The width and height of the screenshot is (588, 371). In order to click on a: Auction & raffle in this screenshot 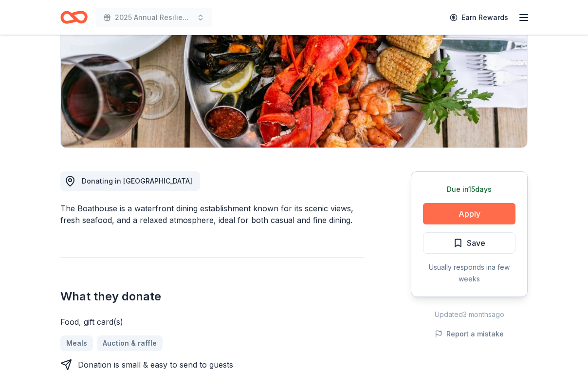, I will do `click(130, 343)`.